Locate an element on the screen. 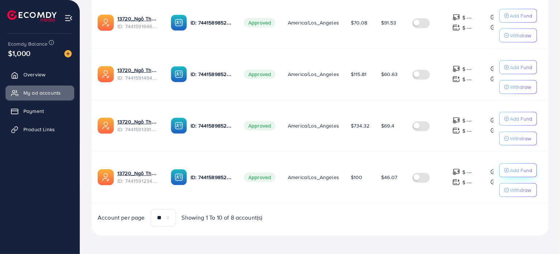  a: Overview is located at coordinates (40, 75).